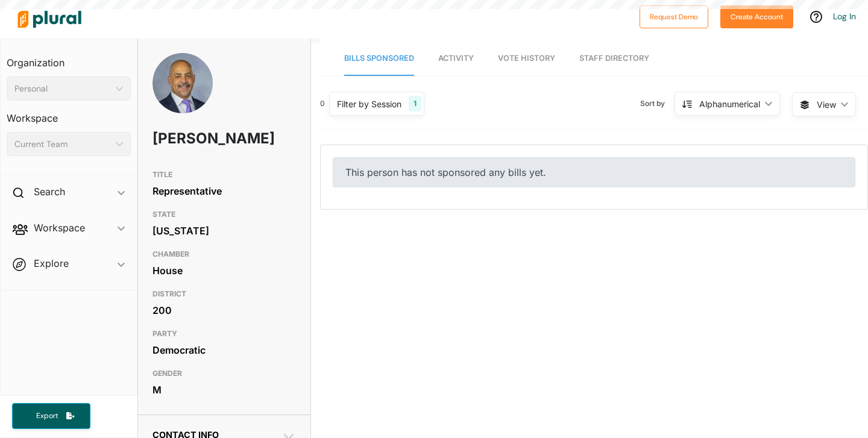 The height and width of the screenshot is (438, 868). Describe the element at coordinates (224, 310) in the screenshot. I see `div: 200` at that location.